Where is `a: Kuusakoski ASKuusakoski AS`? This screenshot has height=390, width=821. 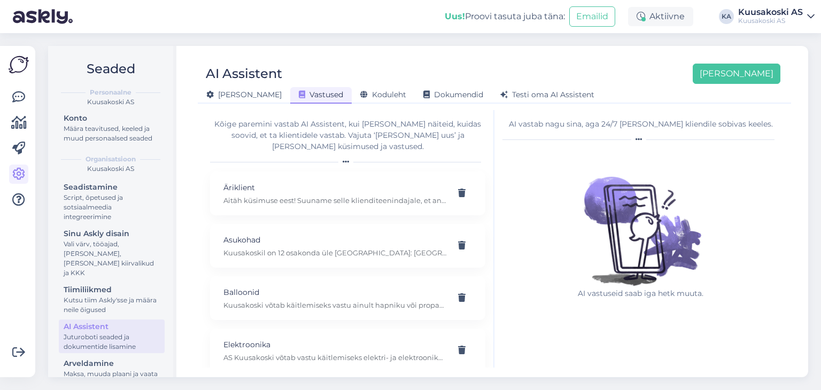 a: Kuusakoski ASKuusakoski AS is located at coordinates (776, 17).